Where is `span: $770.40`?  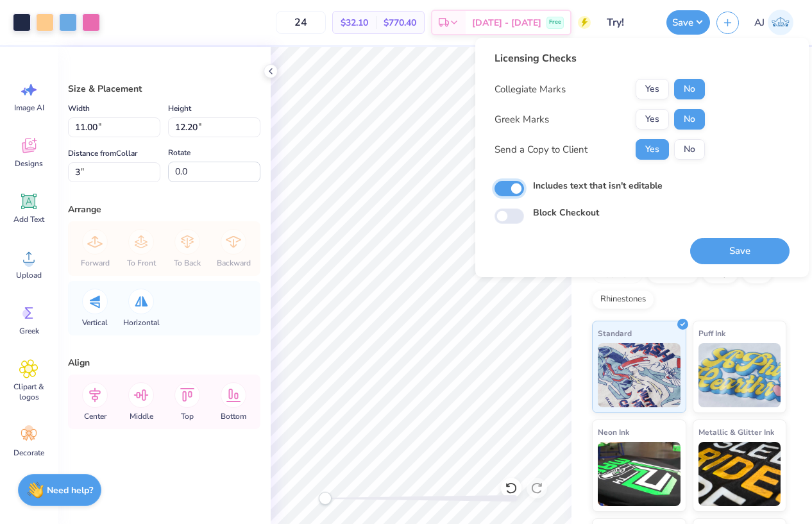 span: $770.40 is located at coordinates (399, 22).